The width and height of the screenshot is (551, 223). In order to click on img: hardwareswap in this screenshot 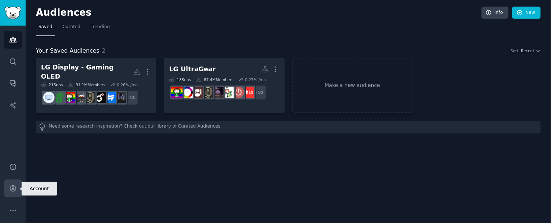, I will do `click(110, 97)`.